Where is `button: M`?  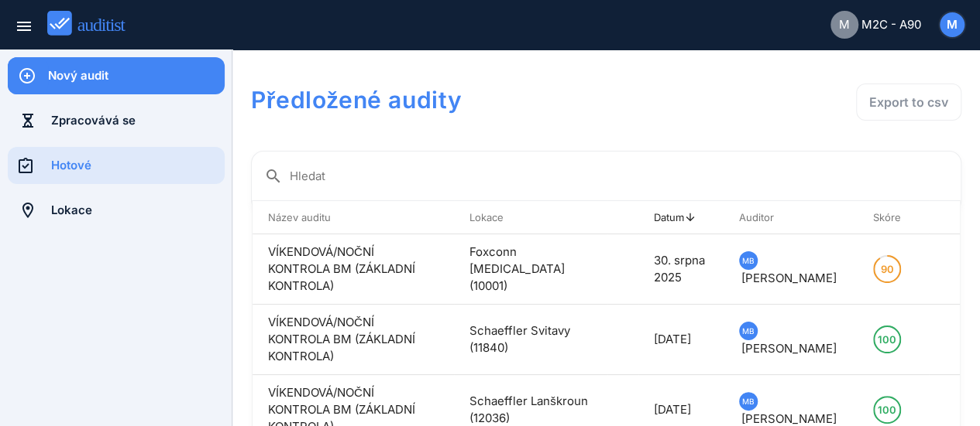
button: M is located at coordinates (952, 25).